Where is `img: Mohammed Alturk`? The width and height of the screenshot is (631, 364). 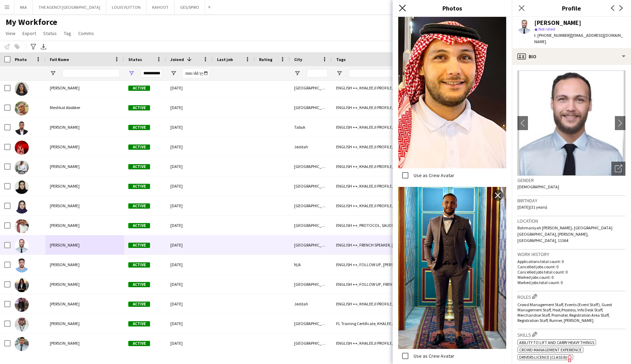 img: Mohammed Alturk is located at coordinates (21, 147).